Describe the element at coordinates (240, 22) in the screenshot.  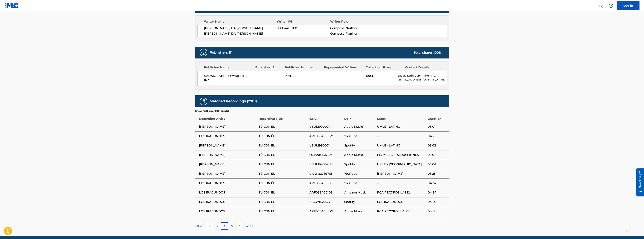
I see `div: Writer Name` at that location.